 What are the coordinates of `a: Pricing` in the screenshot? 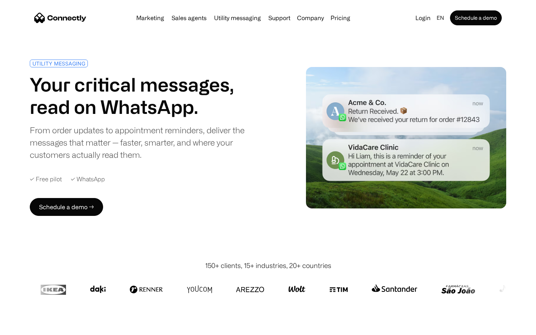 It's located at (340, 18).